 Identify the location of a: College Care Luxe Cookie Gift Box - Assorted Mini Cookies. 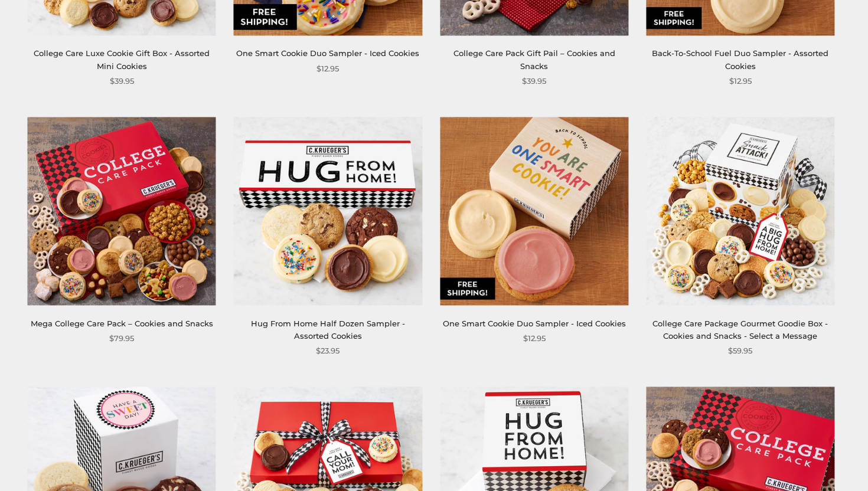
(122, 59).